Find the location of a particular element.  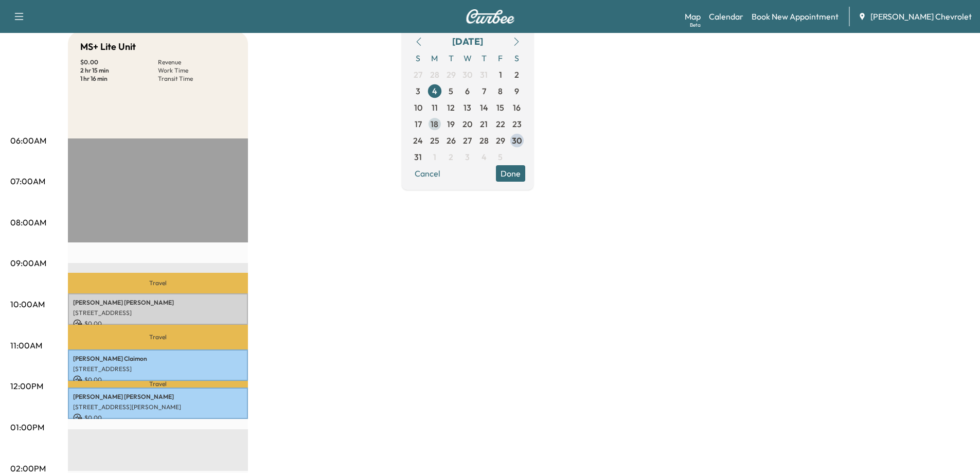

span: 26 is located at coordinates (451, 141).